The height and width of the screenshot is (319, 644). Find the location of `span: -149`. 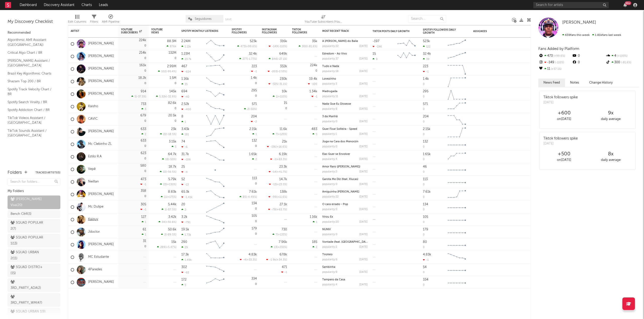

span: -149 is located at coordinates (275, 47).